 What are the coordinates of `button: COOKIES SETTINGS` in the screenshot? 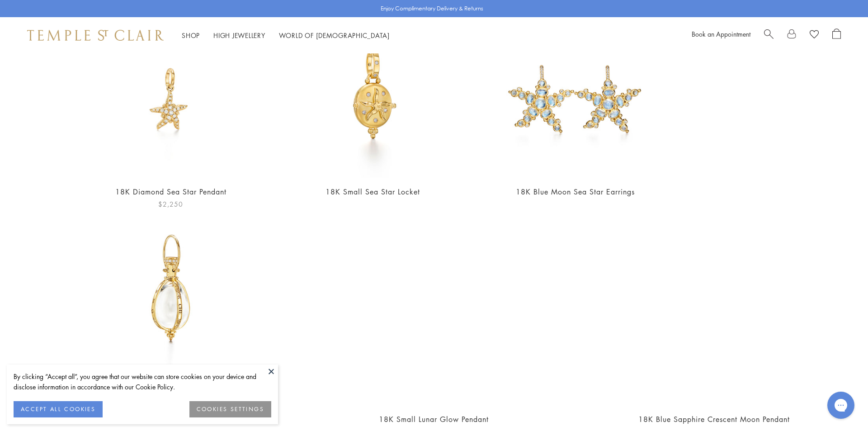 It's located at (231, 409).